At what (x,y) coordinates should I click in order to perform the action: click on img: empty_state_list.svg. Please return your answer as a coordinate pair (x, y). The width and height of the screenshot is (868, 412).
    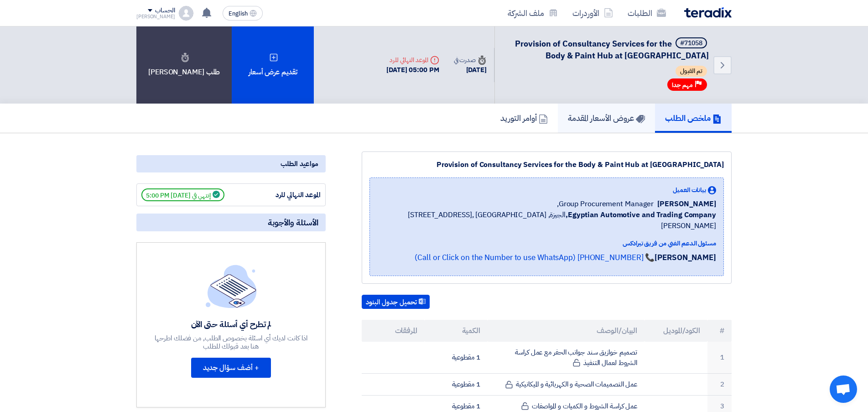
    Looking at the image, I should click on (231, 286).